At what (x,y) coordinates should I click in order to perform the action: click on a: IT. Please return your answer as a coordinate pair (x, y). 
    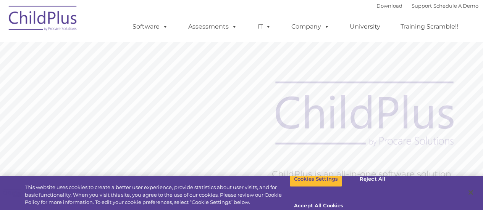
    Looking at the image, I should click on (264, 27).